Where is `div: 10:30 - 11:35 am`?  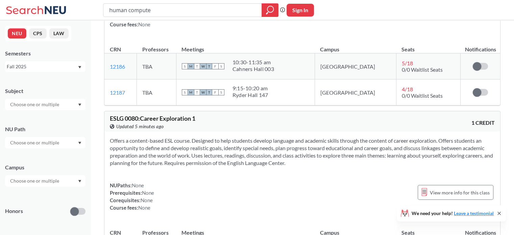
div: 10:30 - 11:35 am is located at coordinates (253, 62).